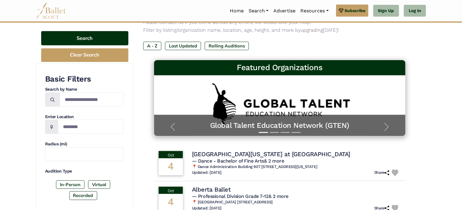  I want to click on button: Slide 3, so click(285, 133).